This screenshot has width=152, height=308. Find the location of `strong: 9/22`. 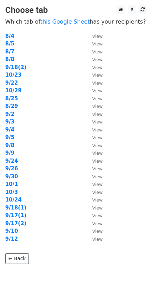

strong: 9/22 is located at coordinates (11, 83).